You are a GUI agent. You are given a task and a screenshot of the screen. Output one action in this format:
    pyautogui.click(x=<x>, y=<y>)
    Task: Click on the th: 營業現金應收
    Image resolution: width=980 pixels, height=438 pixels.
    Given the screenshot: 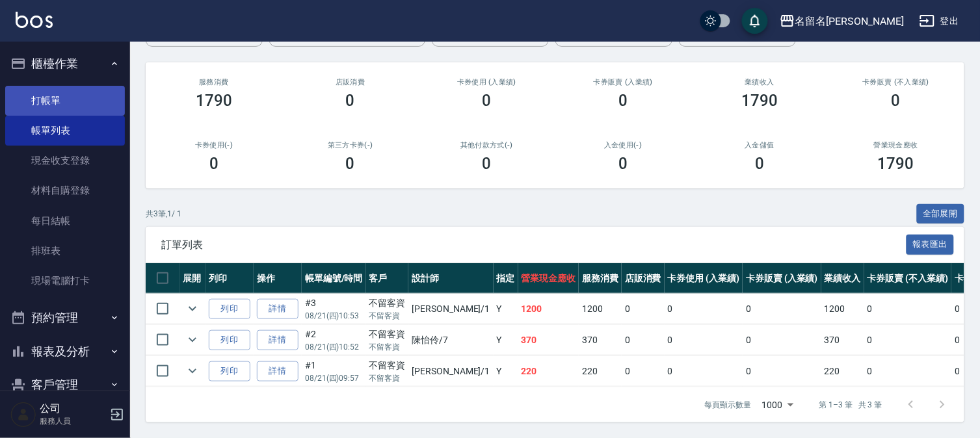 What is the action you would take?
    pyautogui.click(x=549, y=278)
    